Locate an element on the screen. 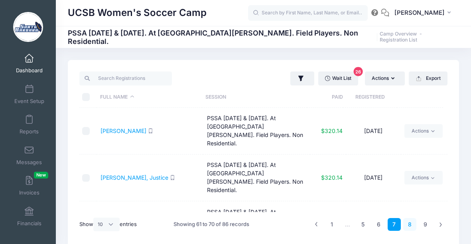 The image size is (471, 244). th: Session: activate to sort column ascending is located at coordinates (254, 97).